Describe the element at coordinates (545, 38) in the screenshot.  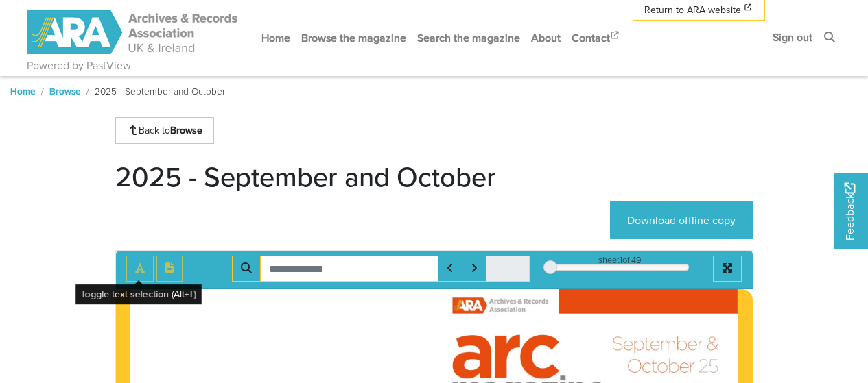
I see `a: About` at that location.